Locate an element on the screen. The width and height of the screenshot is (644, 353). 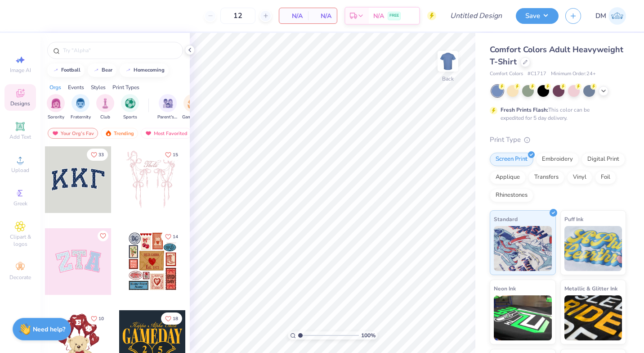
span: Parent's Weekend is located at coordinates (168, 117).